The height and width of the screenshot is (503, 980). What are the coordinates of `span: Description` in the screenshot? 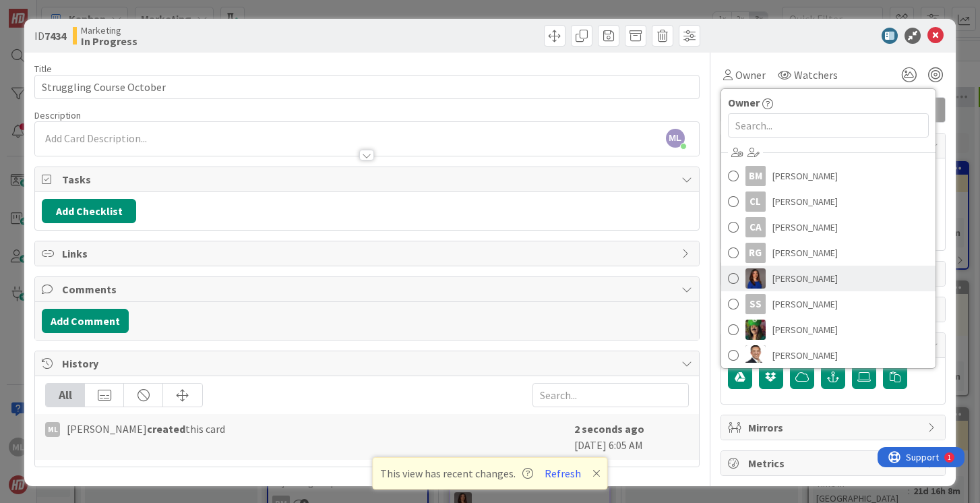 It's located at (58, 115).